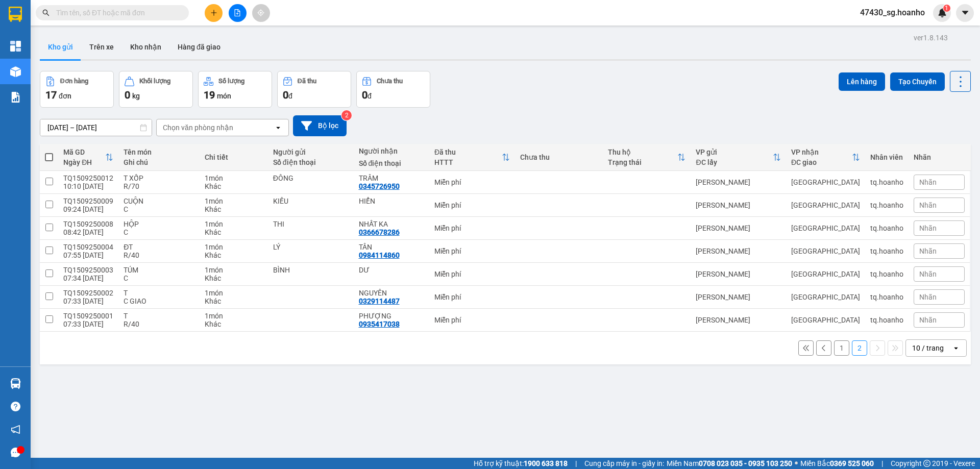  I want to click on sup: 2, so click(347, 115).